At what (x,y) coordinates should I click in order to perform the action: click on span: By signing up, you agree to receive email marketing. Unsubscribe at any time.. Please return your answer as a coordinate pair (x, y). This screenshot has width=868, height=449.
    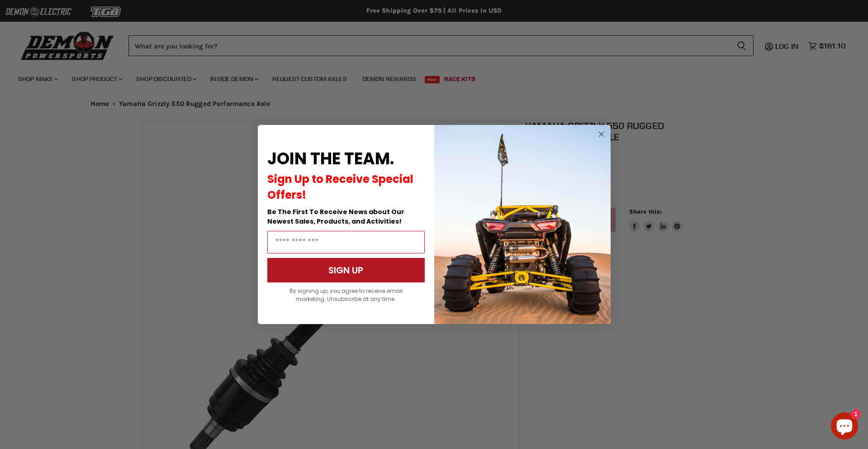
    Looking at the image, I should click on (346, 295).